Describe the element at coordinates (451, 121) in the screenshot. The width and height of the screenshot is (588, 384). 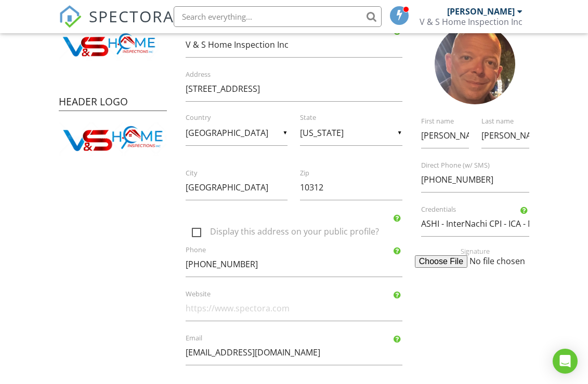
I see `label: First name` at that location.